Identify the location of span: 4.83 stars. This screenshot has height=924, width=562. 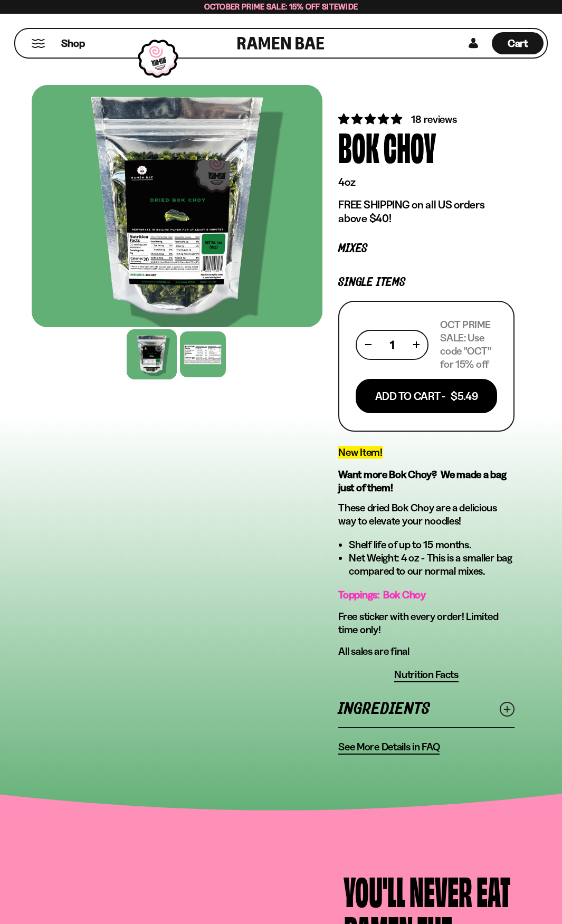
(371, 119).